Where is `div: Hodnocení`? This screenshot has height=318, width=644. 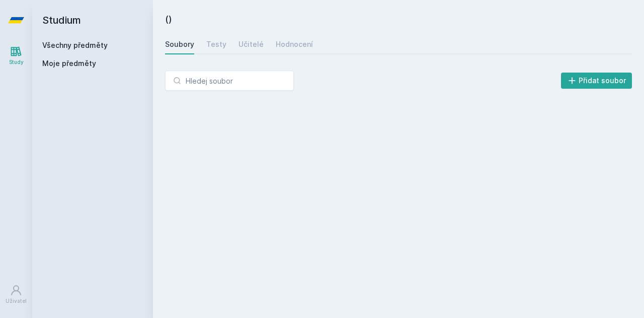 div: Hodnocení is located at coordinates (295, 44).